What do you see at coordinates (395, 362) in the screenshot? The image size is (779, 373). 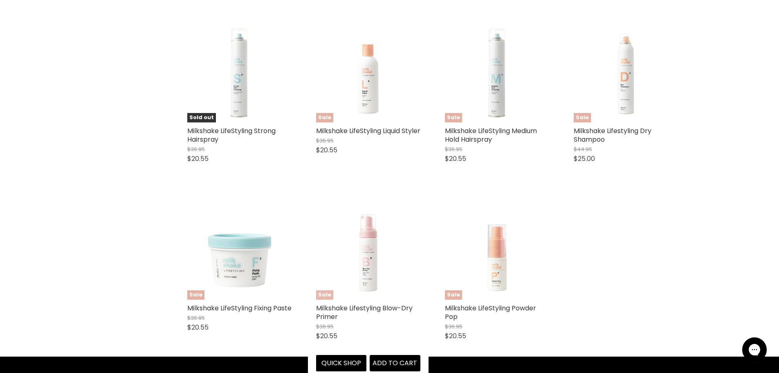 I see `span: Add to cart` at bounding box center [395, 362].